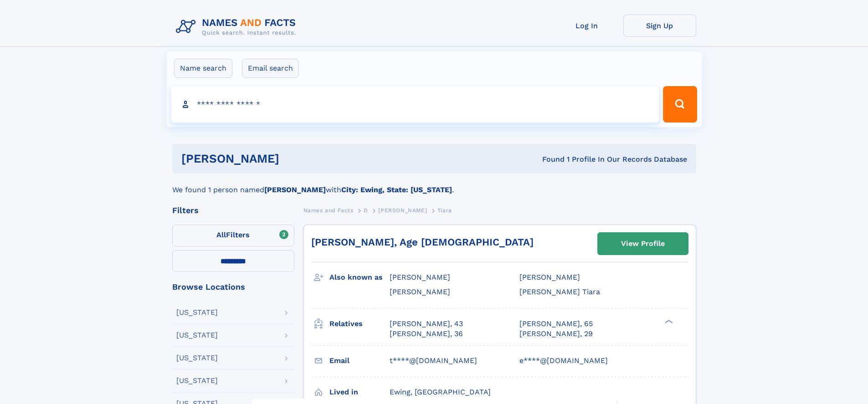 Image resolution: width=868 pixels, height=404 pixels. I want to click on h3: Relatives, so click(360, 324).